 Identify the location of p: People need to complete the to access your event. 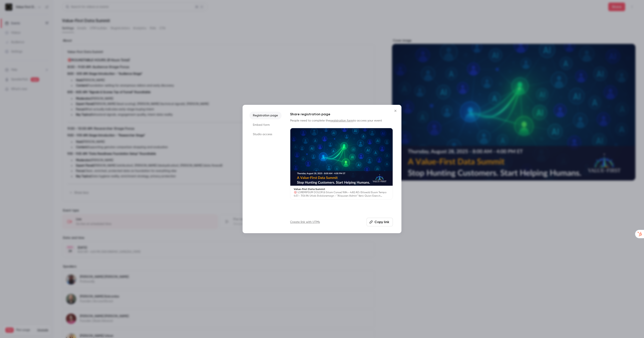
(342, 121).